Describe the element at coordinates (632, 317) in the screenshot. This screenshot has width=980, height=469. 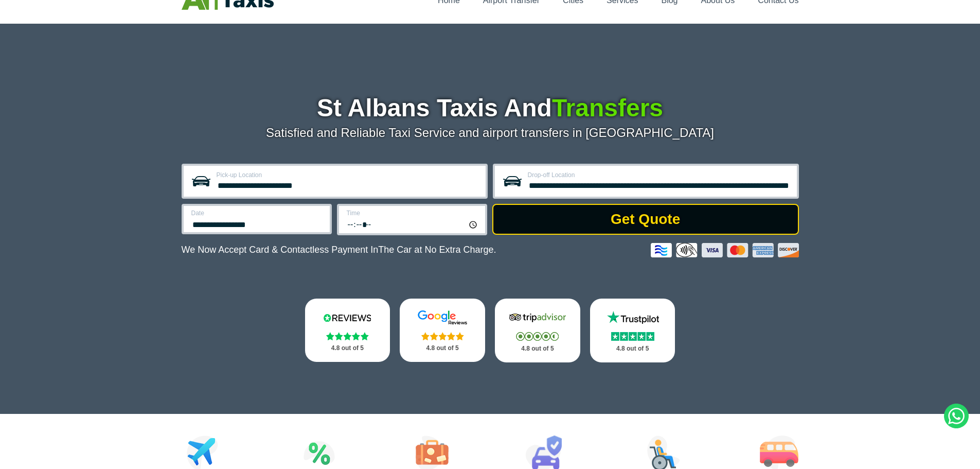
I see `img: Trustpilot` at that location.